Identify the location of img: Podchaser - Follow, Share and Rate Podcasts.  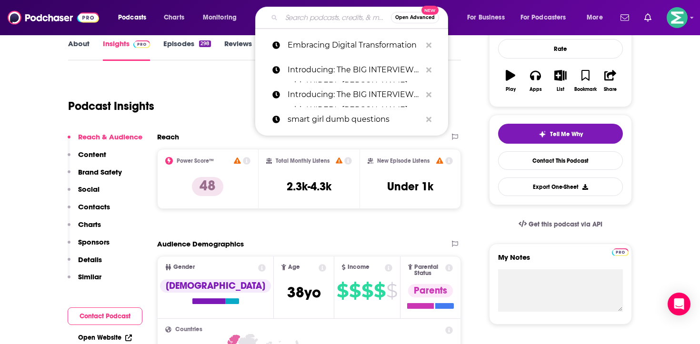
(53, 18).